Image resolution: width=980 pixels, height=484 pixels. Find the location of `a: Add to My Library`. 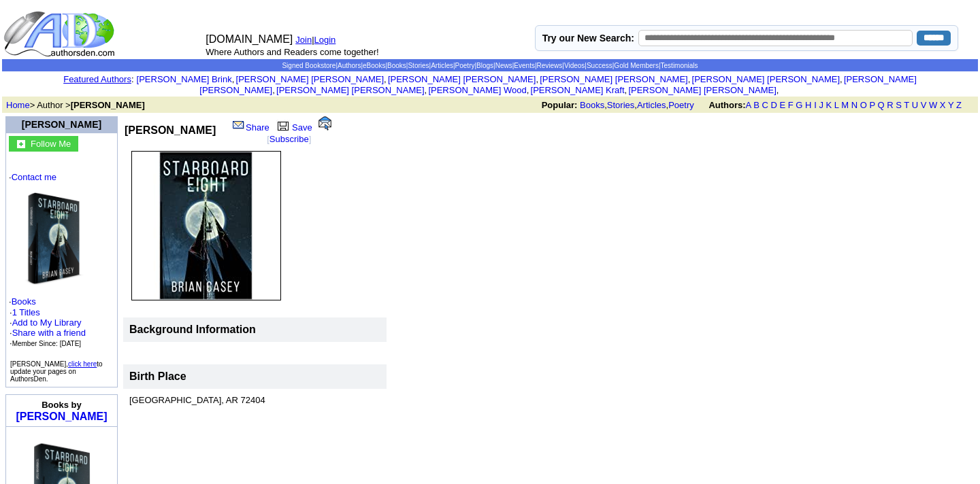

a: Add to My Library is located at coordinates (47, 322).